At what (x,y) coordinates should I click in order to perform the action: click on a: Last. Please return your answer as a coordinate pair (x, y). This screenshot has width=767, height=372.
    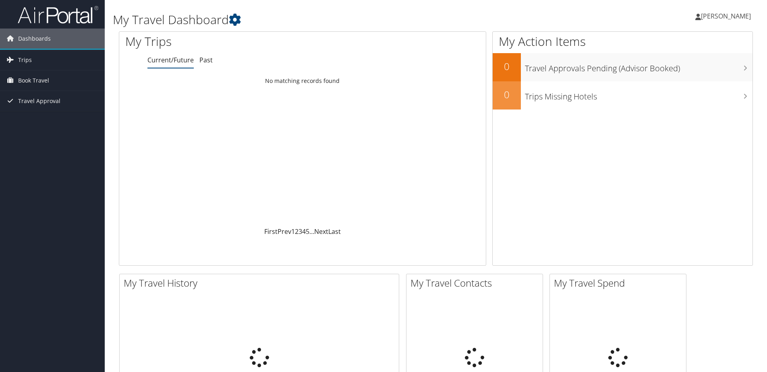
    Looking at the image, I should click on (334, 232).